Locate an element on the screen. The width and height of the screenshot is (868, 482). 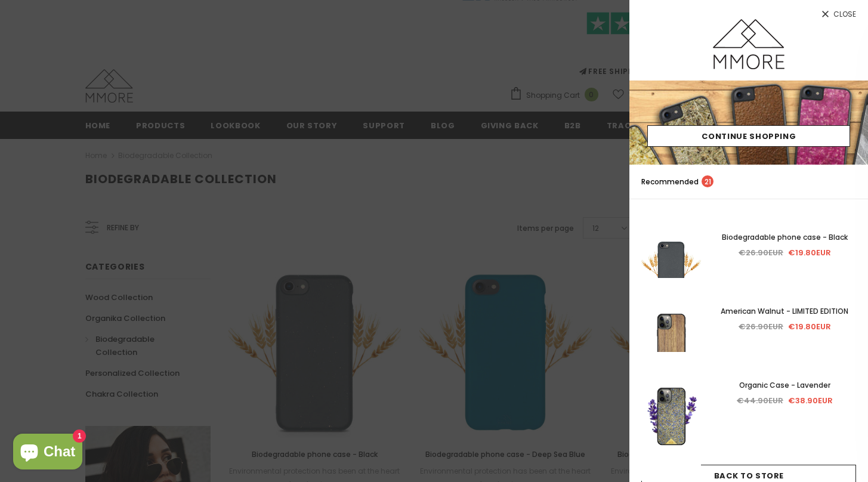
span: American Walnut - LIMITED EDITION is located at coordinates (785, 311).